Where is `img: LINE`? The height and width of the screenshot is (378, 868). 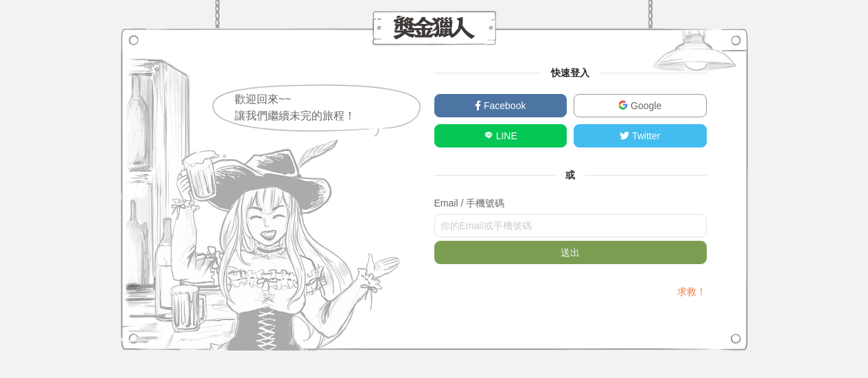
img: LINE is located at coordinates (488, 136).